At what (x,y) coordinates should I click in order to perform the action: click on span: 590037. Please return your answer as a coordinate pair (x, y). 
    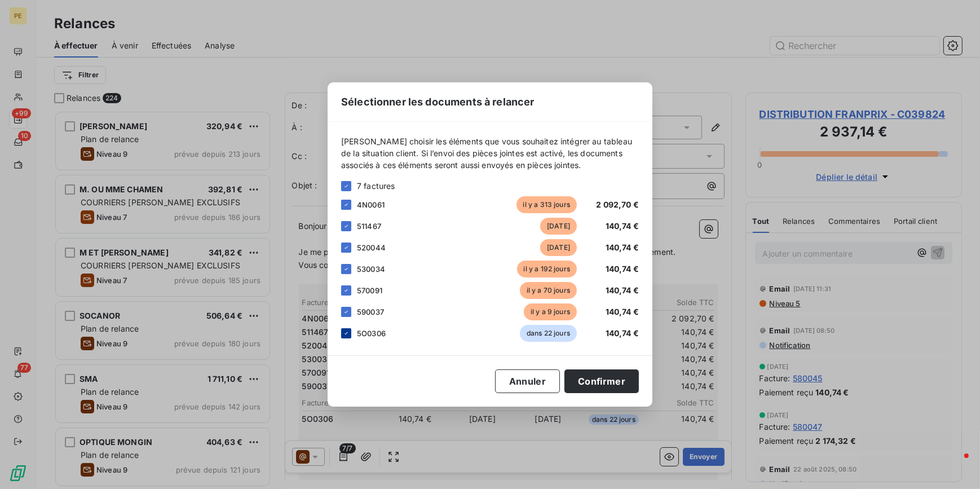
    Looking at the image, I should click on (371, 312).